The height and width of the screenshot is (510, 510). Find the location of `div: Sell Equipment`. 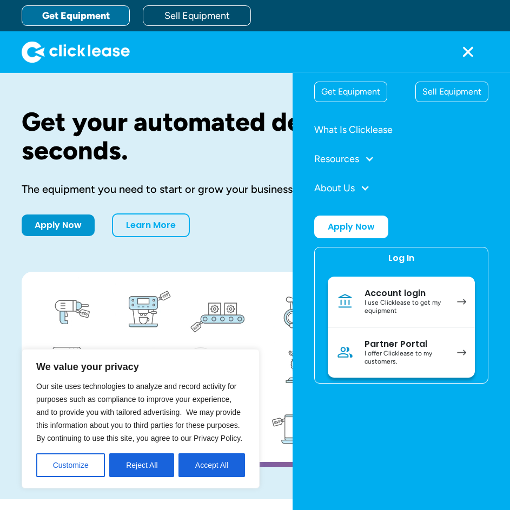

div: Sell Equipment is located at coordinates (451, 92).